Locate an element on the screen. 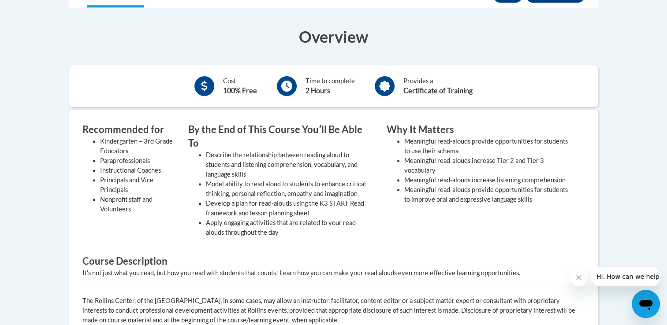 The image size is (667, 325). li: Principals and Vice Principals is located at coordinates (137, 185).